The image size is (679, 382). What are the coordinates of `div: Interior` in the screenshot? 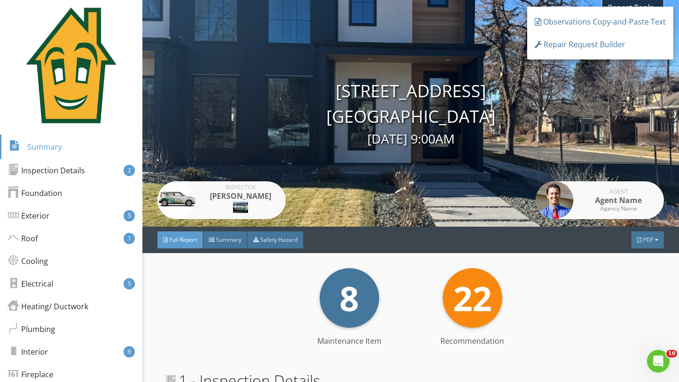 It's located at (28, 351).